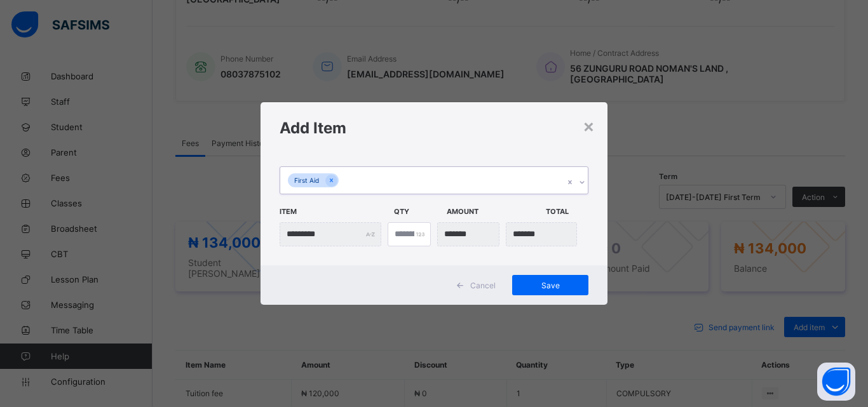  I want to click on span: Cancel, so click(483, 285).